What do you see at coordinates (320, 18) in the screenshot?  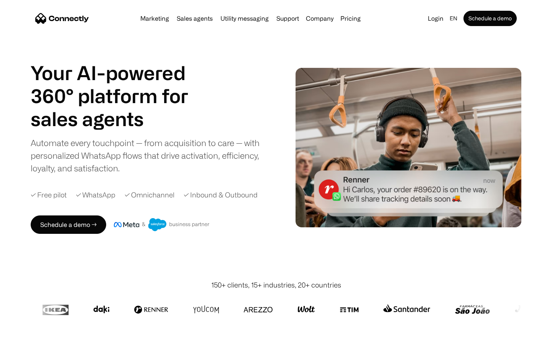 I see `div: Company` at bounding box center [320, 18].